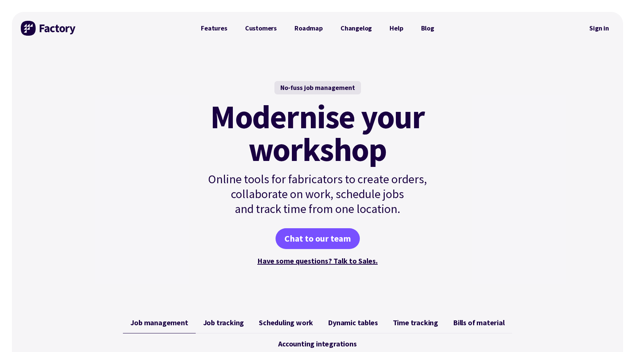 Image resolution: width=635 pixels, height=352 pixels. I want to click on span: Time tracking, so click(416, 323).